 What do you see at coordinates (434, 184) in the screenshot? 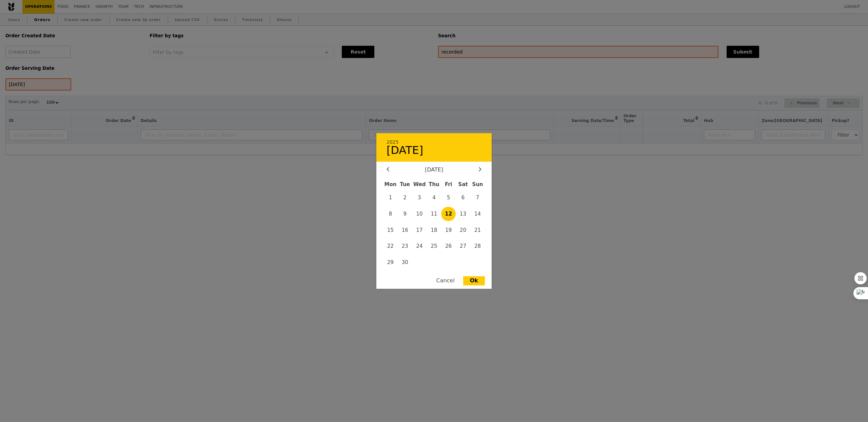
I see `div: Thu` at bounding box center [434, 184].